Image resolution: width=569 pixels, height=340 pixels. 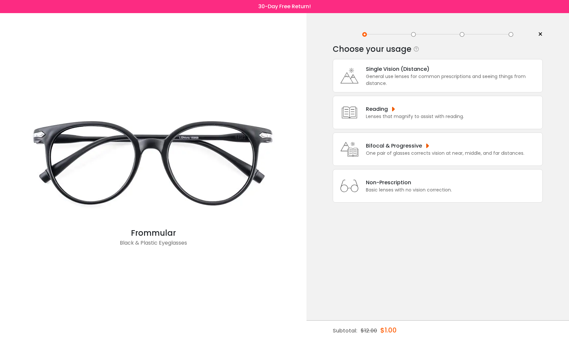 What do you see at coordinates (409, 190) in the screenshot?
I see `div: Basic lenses with no vision correction.` at bounding box center [409, 190].